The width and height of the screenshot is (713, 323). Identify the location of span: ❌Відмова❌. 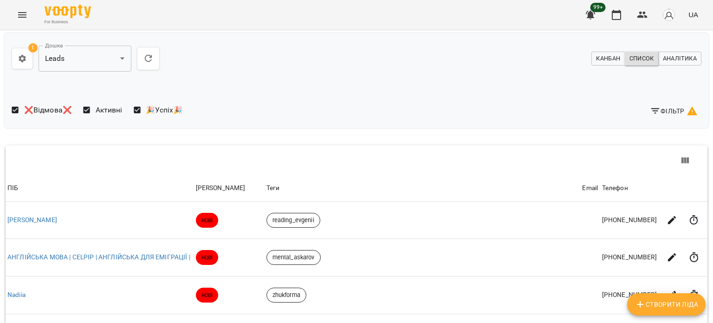
(48, 110).